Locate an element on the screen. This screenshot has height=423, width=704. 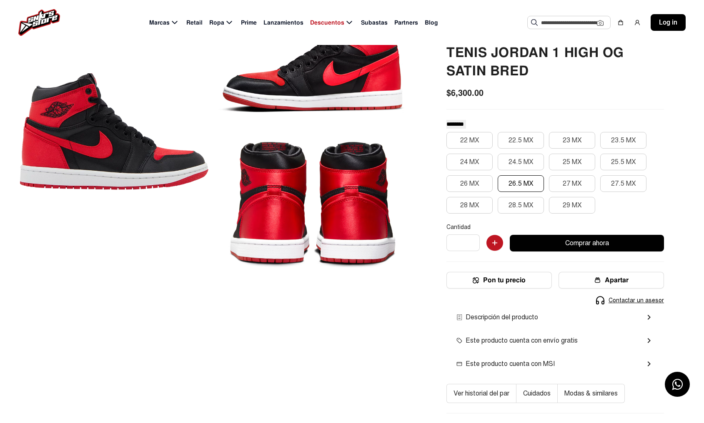
span: Lanzamientos is located at coordinates (283, 23).